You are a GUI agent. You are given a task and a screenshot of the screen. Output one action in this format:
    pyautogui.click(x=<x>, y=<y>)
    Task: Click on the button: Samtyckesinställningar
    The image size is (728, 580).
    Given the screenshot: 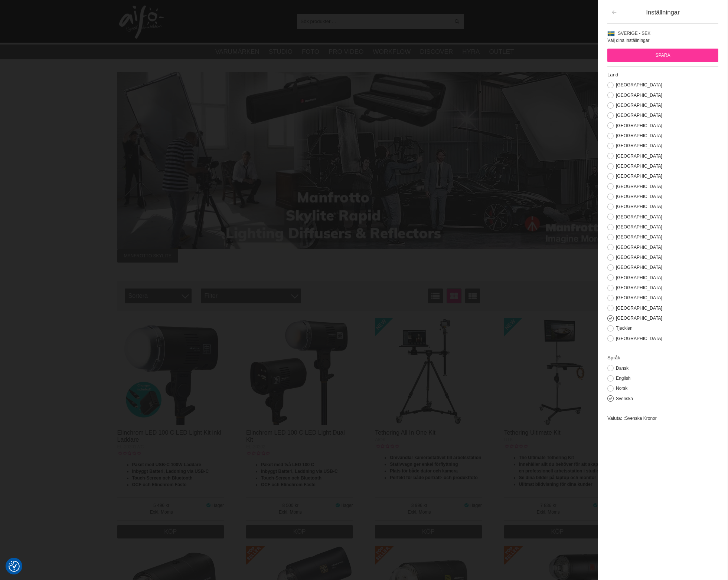 What is the action you would take?
    pyautogui.click(x=14, y=567)
    